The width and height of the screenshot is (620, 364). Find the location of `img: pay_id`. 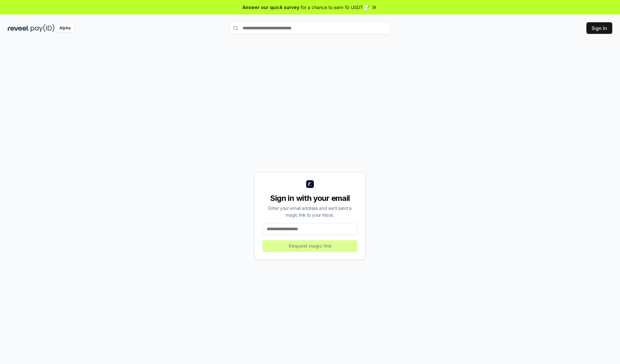

img: pay_id is located at coordinates (43, 28).